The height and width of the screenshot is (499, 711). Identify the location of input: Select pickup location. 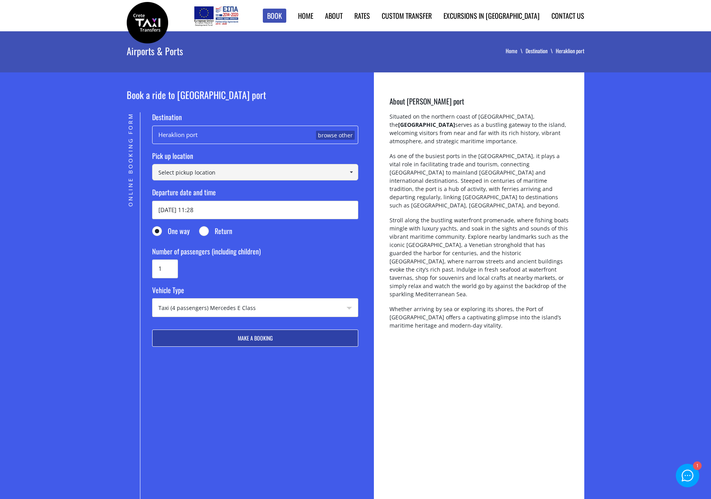
(255, 172).